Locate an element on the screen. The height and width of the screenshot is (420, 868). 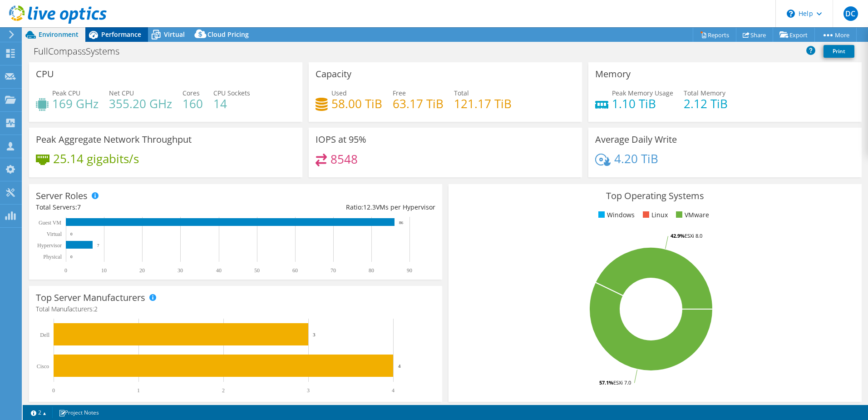
span: CPU Sockets is located at coordinates (232, 93).